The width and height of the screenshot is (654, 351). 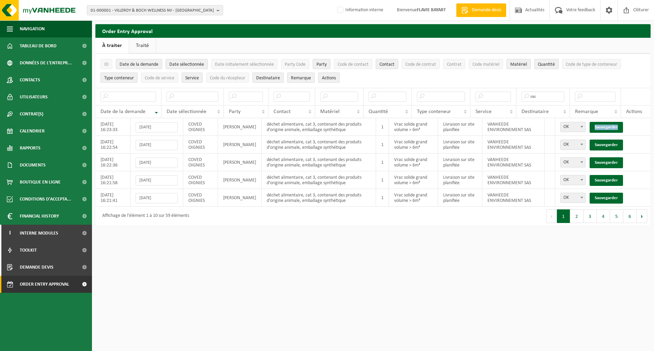 What do you see at coordinates (301, 78) in the screenshot?
I see `span: Remarque` at bounding box center [301, 78].